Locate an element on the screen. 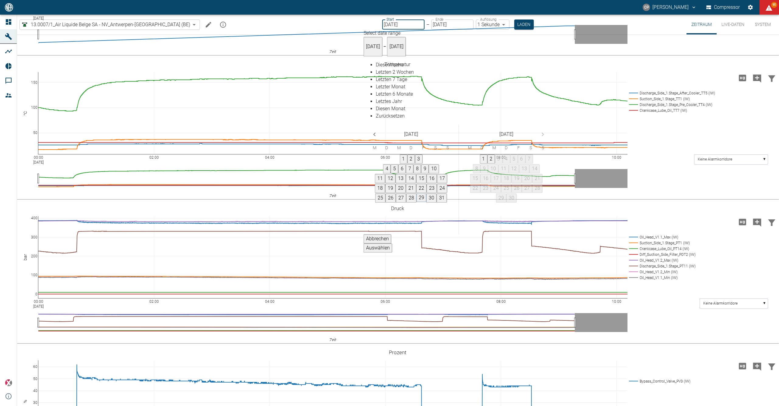 This screenshot has width=779, height=406. div: Diese Woche is located at coordinates (465, 65).